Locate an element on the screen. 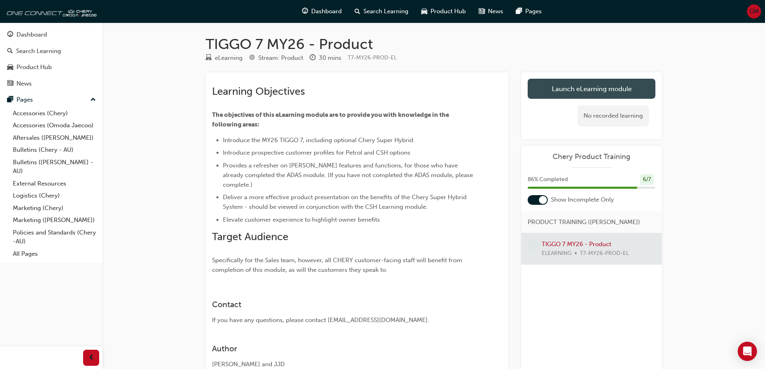  div: Pages is located at coordinates (25, 100).